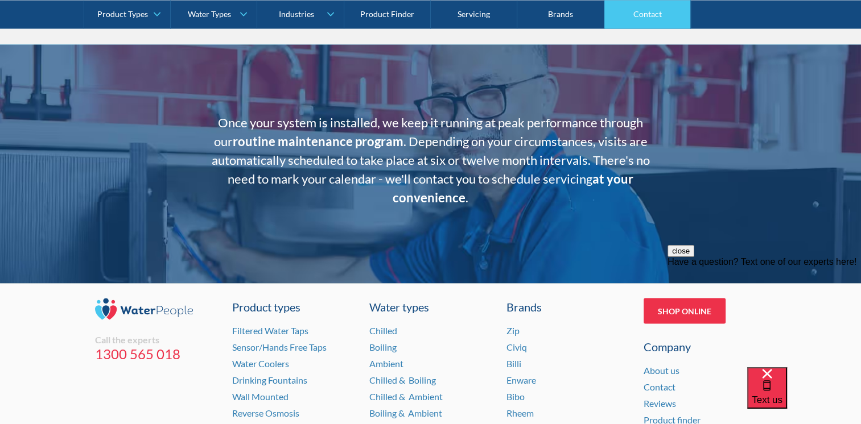 The height and width of the screenshot is (424, 861). What do you see at coordinates (513, 188) in the screenshot?
I see `strong: at your convenience` at bounding box center [513, 188].